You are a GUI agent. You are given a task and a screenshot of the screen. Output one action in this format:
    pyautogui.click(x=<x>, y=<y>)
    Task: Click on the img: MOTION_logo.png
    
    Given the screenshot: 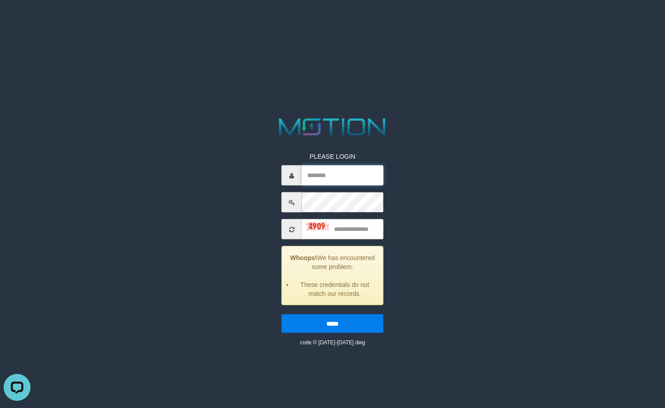 What is the action you would take?
    pyautogui.click(x=332, y=127)
    